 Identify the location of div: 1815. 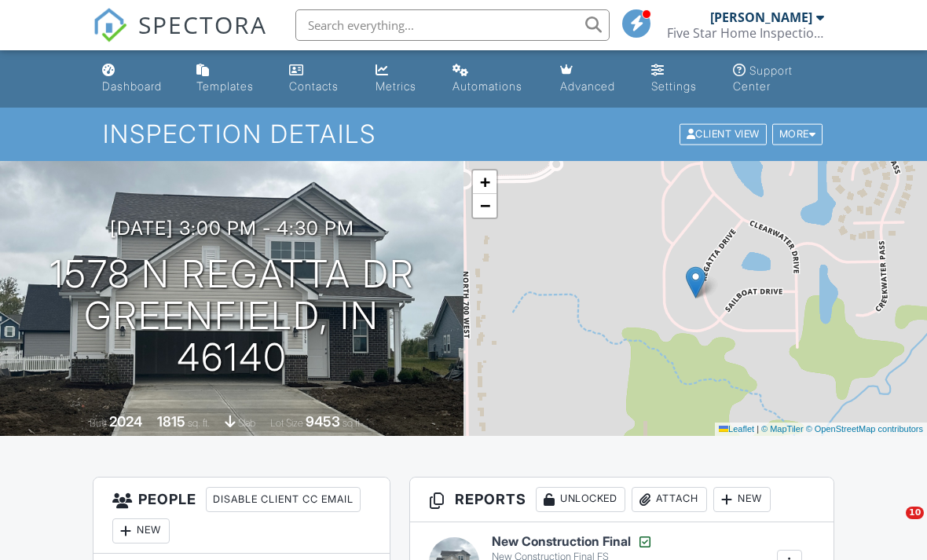
(172, 421).